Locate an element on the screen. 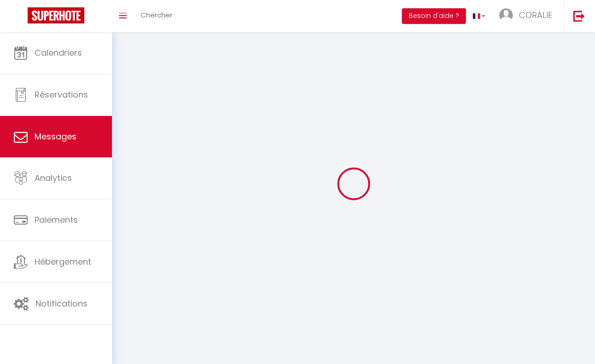 The height and width of the screenshot is (364, 595). span: Messages is located at coordinates (56, 136).